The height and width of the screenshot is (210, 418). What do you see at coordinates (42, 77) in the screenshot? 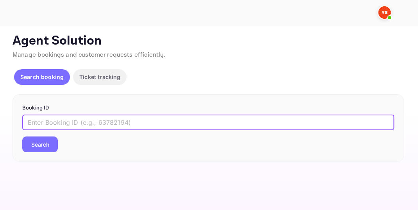
I see `p: Search booking` at bounding box center [42, 77].